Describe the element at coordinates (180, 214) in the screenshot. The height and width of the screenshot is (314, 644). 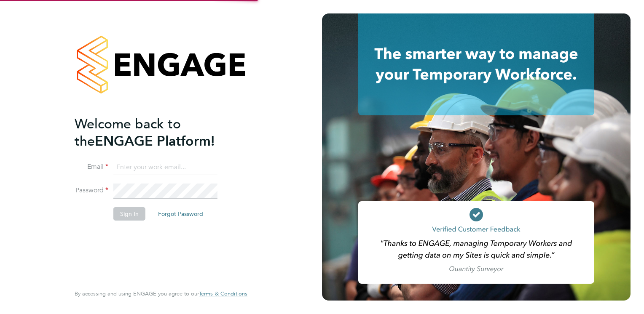
I see `button: Forgot Password` at that location.